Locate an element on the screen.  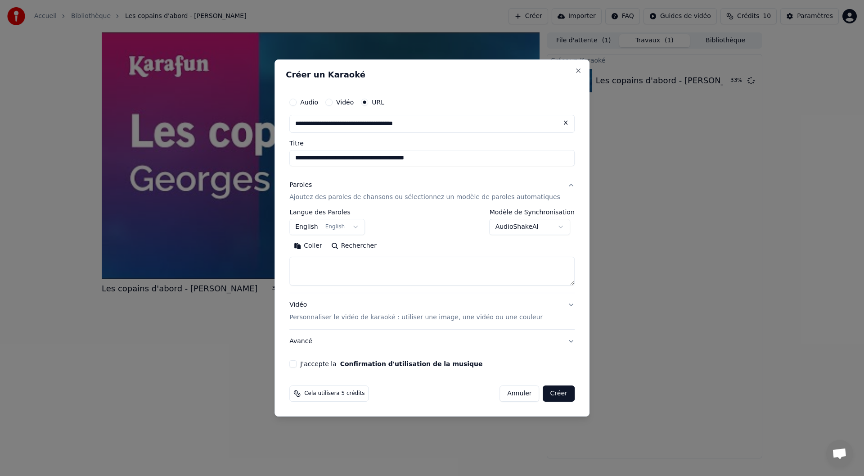
div: ParolesAjoutez des paroles de chansons ou sélectionnez un modèle de paroles automatiques is located at coordinates (432, 251).